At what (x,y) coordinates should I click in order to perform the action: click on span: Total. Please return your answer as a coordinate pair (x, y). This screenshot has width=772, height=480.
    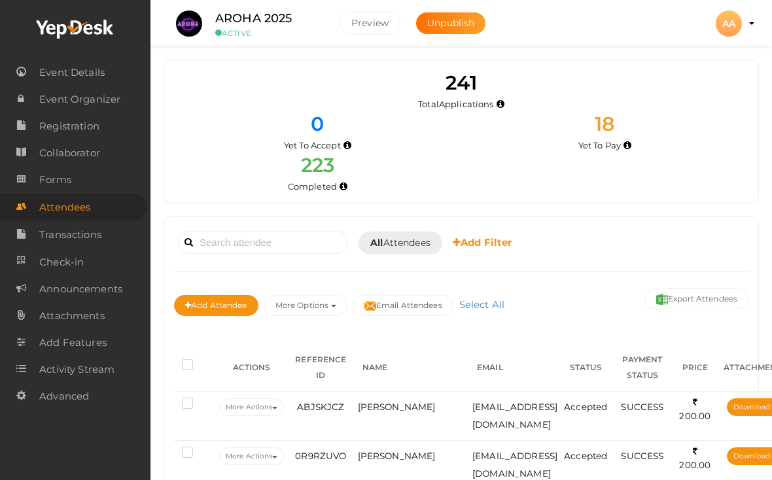
    Looking at the image, I should click on (455, 104).